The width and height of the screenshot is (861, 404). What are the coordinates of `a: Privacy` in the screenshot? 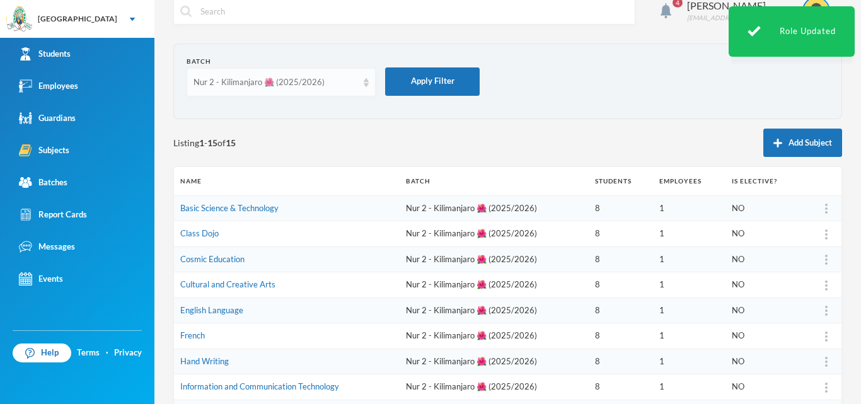 It's located at (128, 353).